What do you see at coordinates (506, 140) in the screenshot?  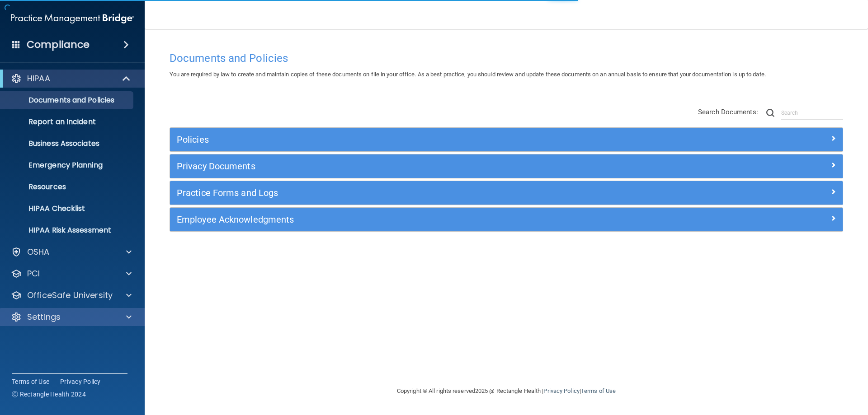 I see `a: Policies` at bounding box center [506, 140].